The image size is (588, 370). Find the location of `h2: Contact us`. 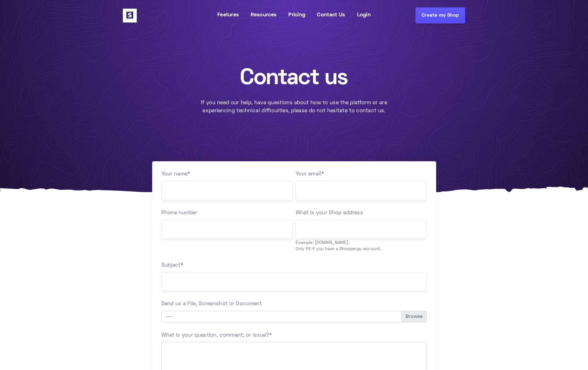

h2: Contact us is located at coordinates (294, 79).